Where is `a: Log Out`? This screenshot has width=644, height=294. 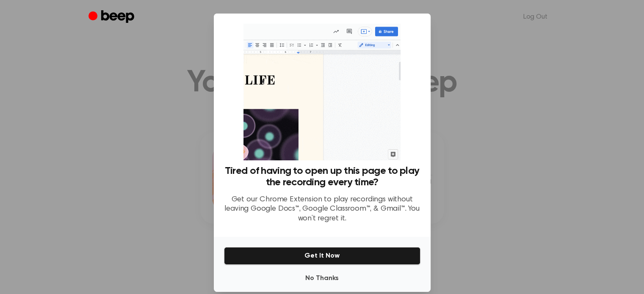
a: Log Out is located at coordinates (535, 17).